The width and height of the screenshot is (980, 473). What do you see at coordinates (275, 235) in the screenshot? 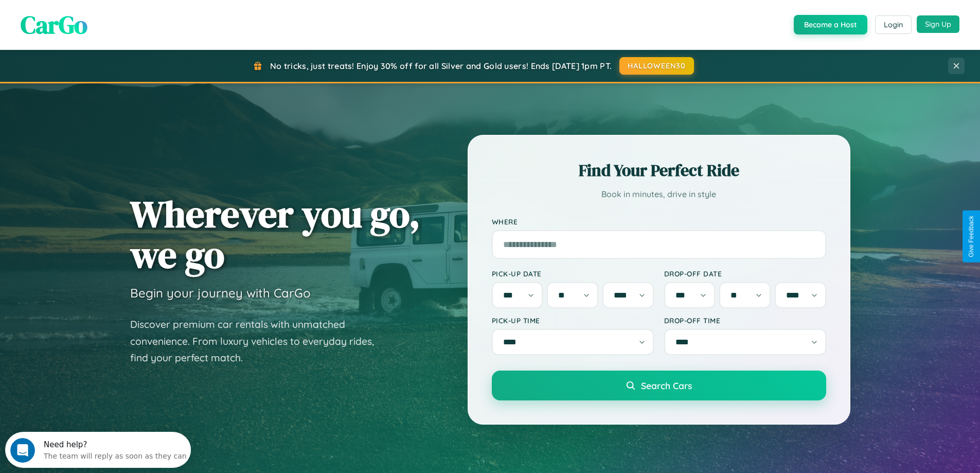
I see `h1: Wherever you go, we go` at bounding box center [275, 235].